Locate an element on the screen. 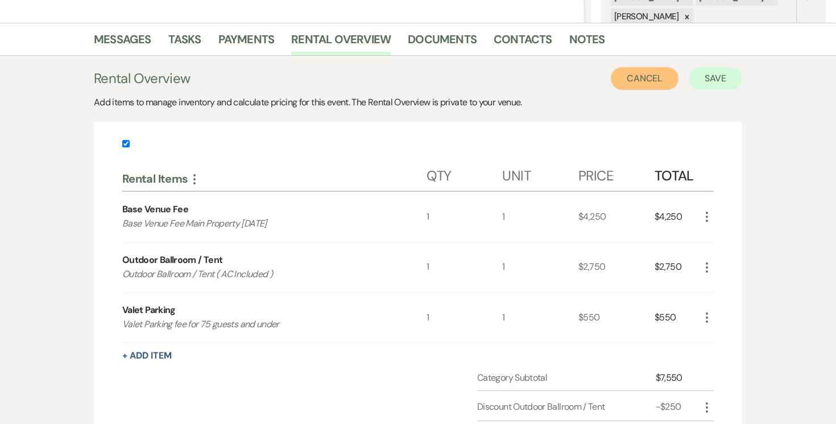 The height and width of the screenshot is (424, 836). div: Discount Outdoor Ballroom / Tent is located at coordinates (567, 407).